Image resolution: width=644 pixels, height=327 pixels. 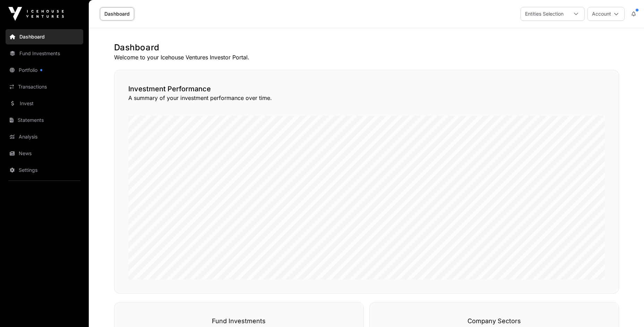 I want to click on p: Welcome to your Icehouse Ventures Investor Portal., so click(x=367, y=57).